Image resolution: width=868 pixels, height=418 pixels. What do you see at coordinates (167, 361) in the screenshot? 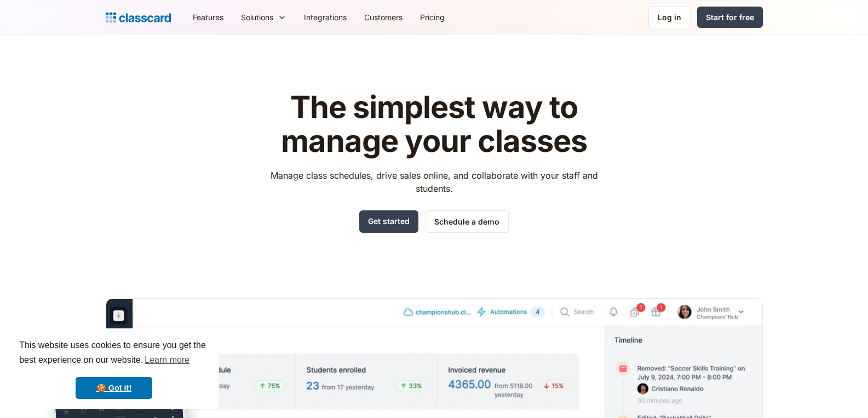
I see `a: learn more about cookies` at bounding box center [167, 361].